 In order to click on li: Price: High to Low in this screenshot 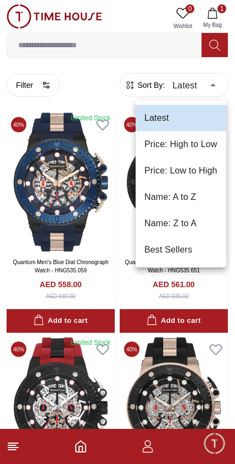, I will do `click(181, 144)`.